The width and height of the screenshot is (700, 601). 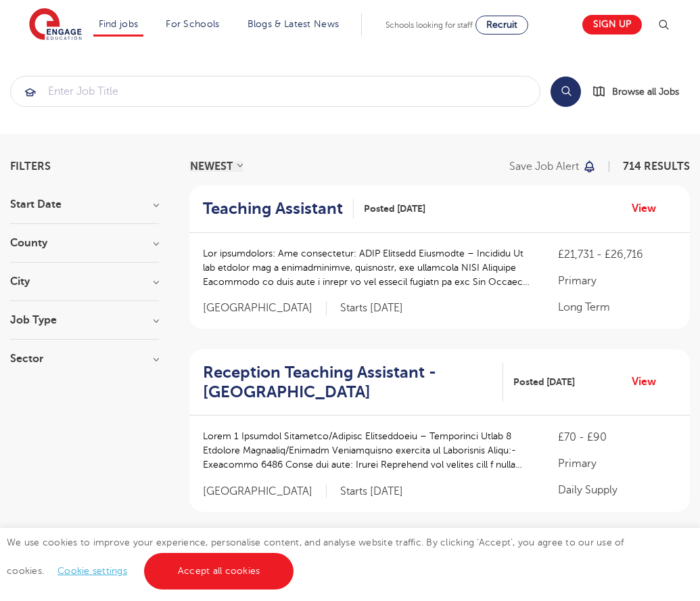 I want to click on a: Browse all Jobs, so click(x=640, y=91).